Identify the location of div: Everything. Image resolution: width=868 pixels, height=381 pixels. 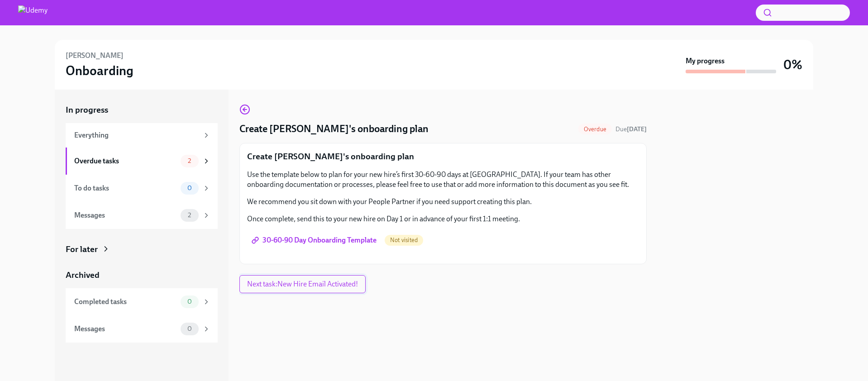
(137, 135).